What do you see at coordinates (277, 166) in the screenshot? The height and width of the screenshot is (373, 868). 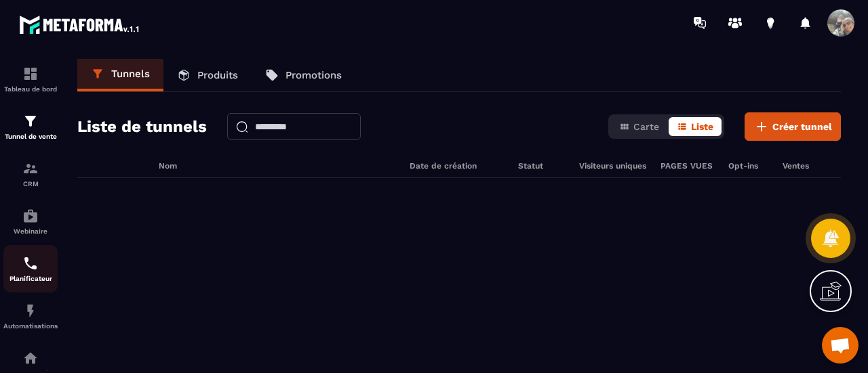 I see `h6: Nom` at bounding box center [277, 166].